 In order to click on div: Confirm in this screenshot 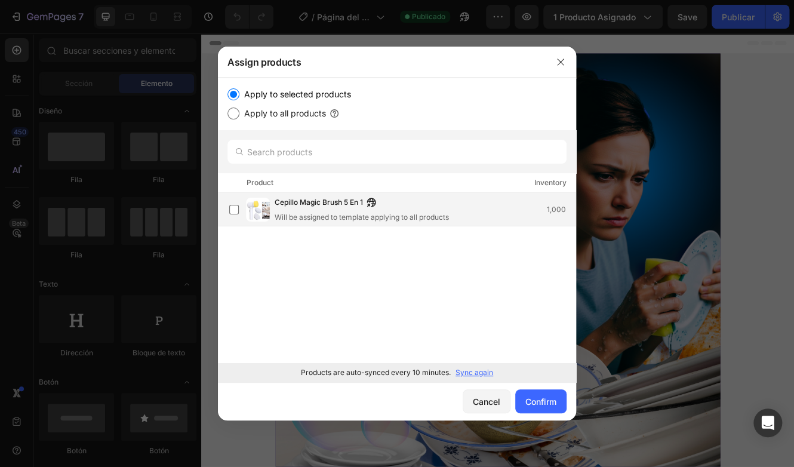, I will do `click(541, 401)`.